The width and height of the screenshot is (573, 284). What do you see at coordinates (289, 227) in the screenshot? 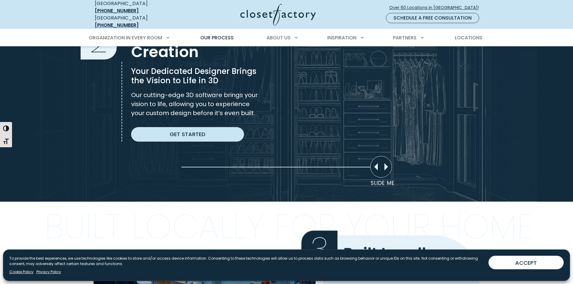
I see `p: Built Locally for Your Home` at bounding box center [289, 227].